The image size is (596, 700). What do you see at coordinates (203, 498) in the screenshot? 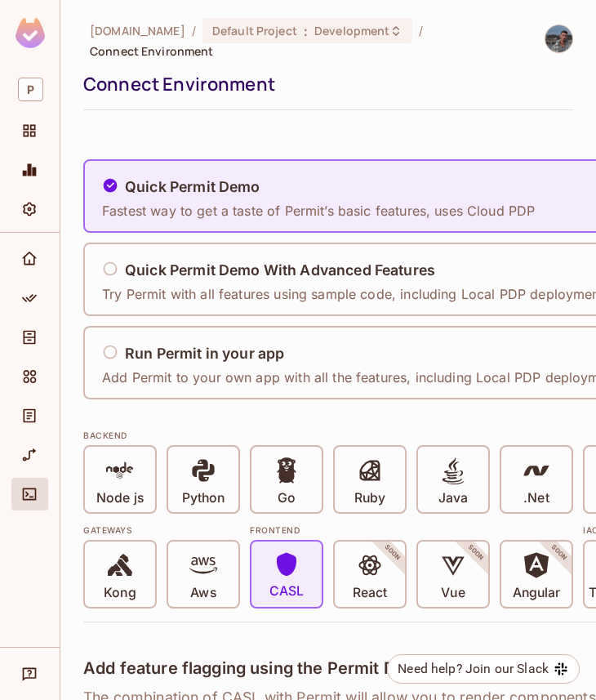
I see `p: Python` at bounding box center [203, 498].